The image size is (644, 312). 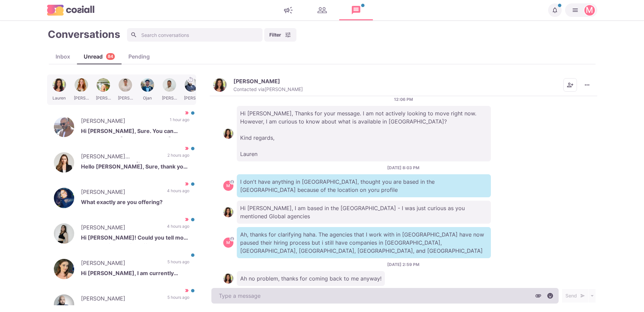 What do you see at coordinates (195, 35) in the screenshot?
I see `input: Search conversations` at bounding box center [195, 35].